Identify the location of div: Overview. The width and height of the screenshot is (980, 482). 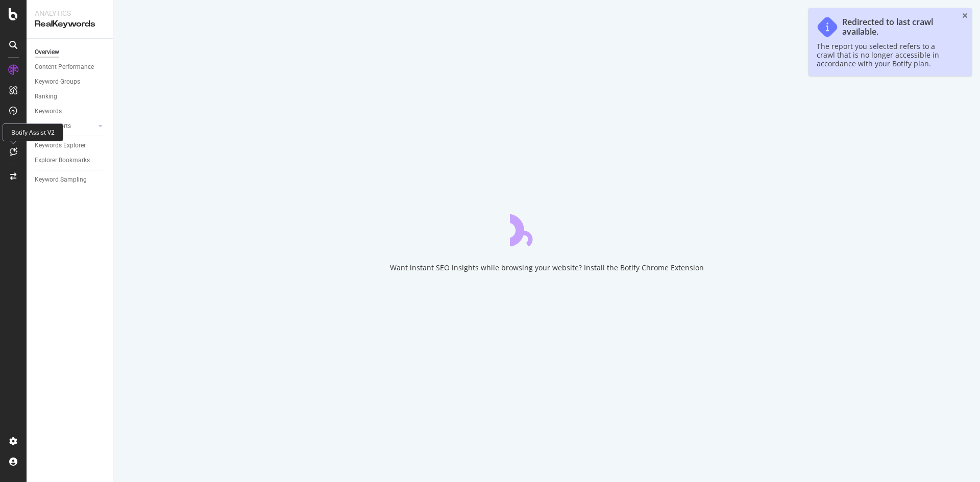
(47, 52).